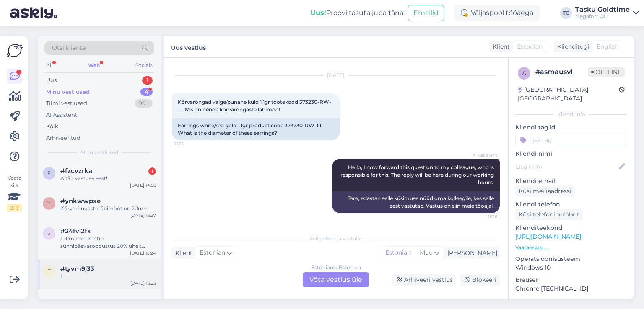 This screenshot has height=309, width=644. Describe the element at coordinates (571, 114) in the screenshot. I see `div: Kliendi info` at that location.